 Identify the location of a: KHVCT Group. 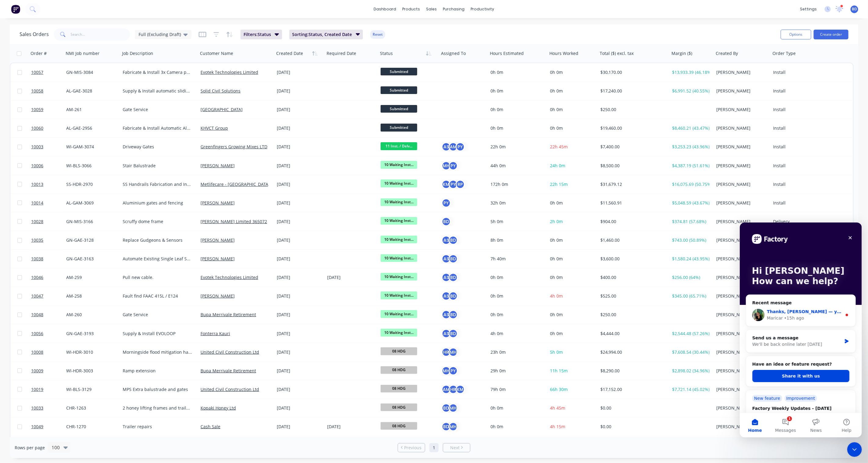
(214, 128).